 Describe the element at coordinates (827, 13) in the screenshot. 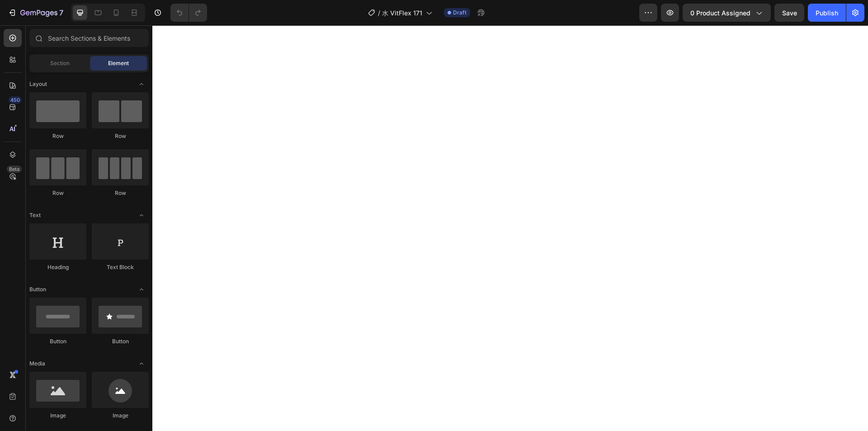

I see `div: Publish` at that location.